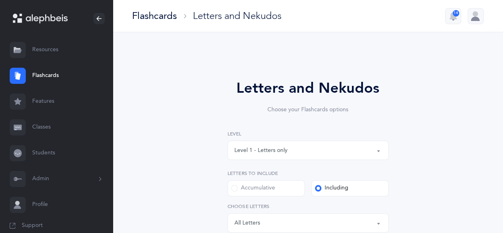  Describe the element at coordinates (253, 188) in the screenshot. I see `div: Accumulative` at that location.